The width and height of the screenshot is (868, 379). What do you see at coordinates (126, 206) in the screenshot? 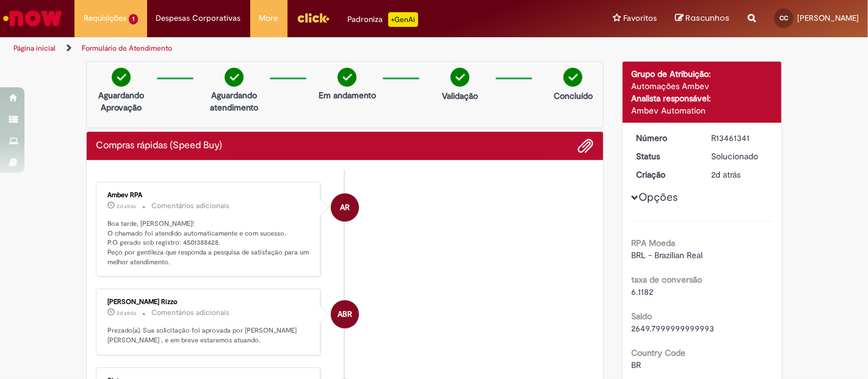
I see `time: 29/08/2025 13:41:03` at bounding box center [126, 206].